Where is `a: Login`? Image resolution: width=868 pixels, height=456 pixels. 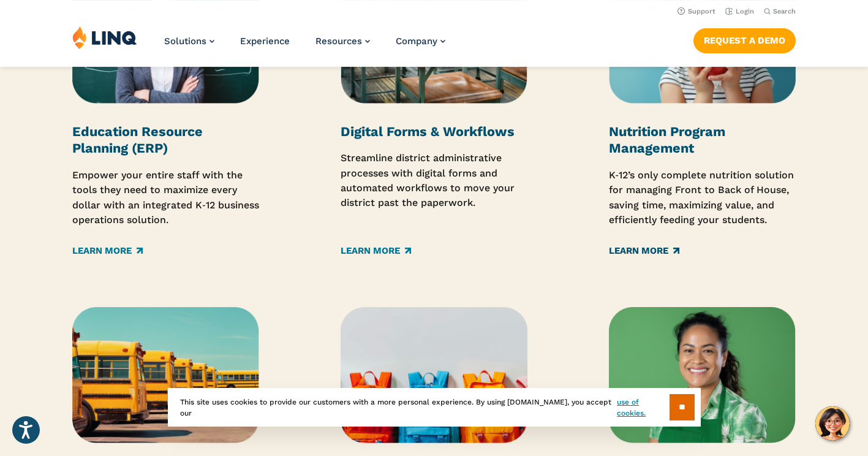
a: Login is located at coordinates (740, 11).